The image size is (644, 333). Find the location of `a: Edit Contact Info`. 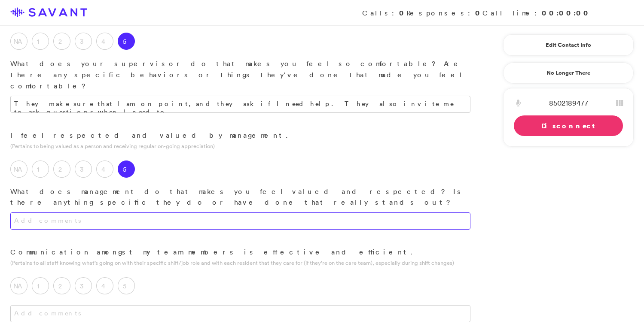

a: Edit Contact Info is located at coordinates (568, 45).